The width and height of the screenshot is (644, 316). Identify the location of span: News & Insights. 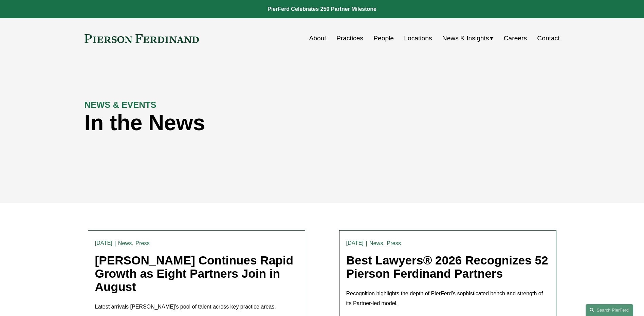
(466, 38).